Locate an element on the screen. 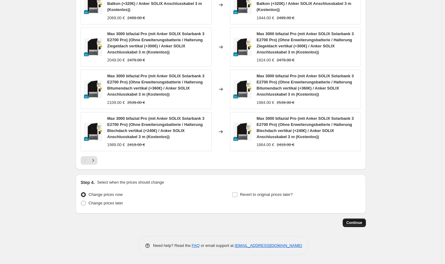  div: 1944.00 € is located at coordinates (265, 18).